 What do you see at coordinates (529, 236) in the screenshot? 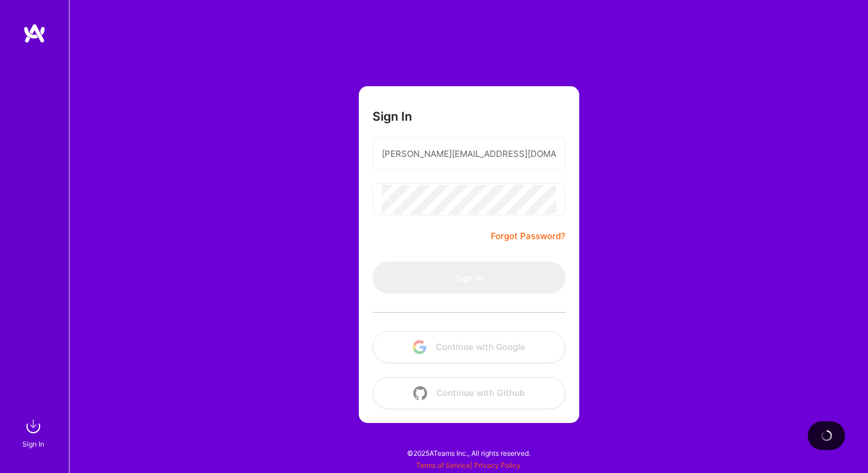
I see `a: Forgot Password?` at bounding box center [529, 236].